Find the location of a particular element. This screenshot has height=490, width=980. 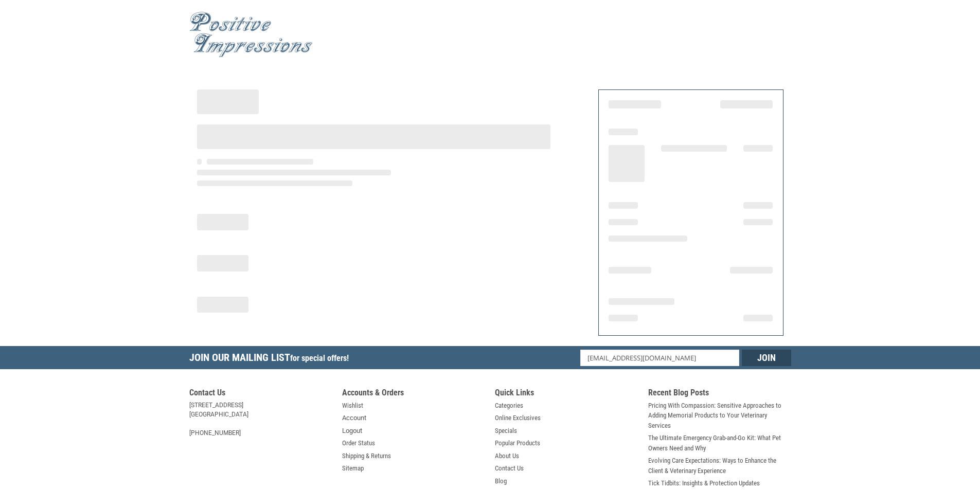

a: Evolving Care Expectations: Ways to Enhance the Client & Veterinary Experience is located at coordinates (719, 466).